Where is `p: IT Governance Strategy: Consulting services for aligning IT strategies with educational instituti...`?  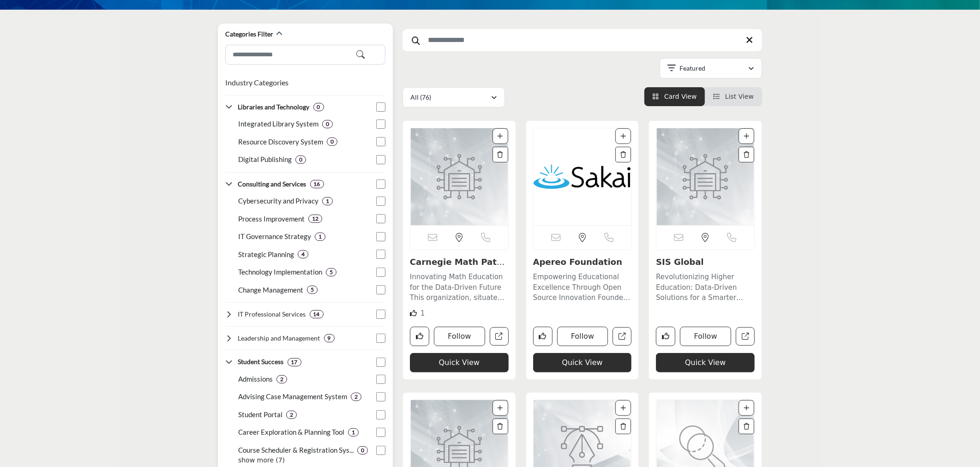 p: IT Governance Strategy: Consulting services for aligning IT strategies with educational instituti... is located at coordinates (275, 236).